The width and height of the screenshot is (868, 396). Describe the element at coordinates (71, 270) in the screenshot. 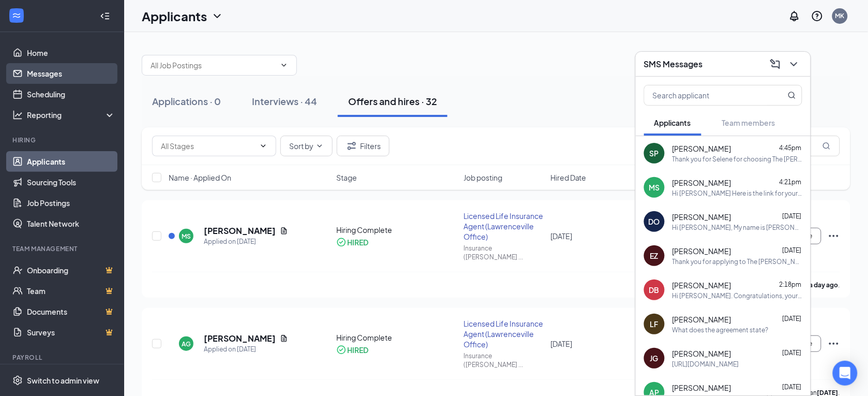

I see `a: OnboardingCrown` at that location.